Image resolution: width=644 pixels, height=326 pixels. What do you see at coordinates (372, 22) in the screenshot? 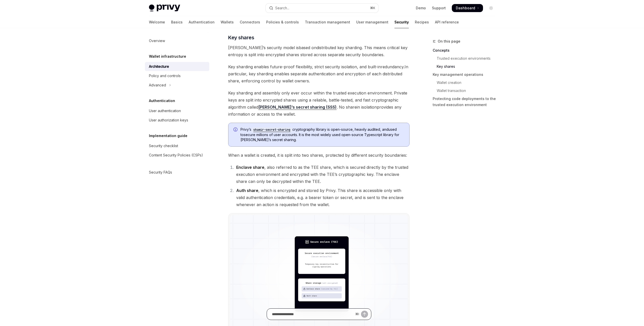
I see `a: User management` at bounding box center [372, 22].